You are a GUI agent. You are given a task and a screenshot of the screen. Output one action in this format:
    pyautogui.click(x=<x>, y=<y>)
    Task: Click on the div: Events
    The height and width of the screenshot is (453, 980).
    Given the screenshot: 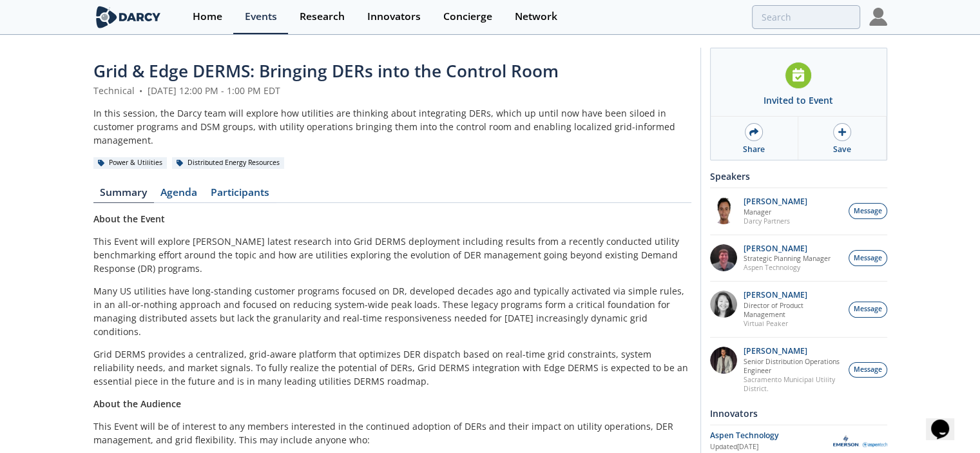 What is the action you would take?
    pyautogui.click(x=261, y=16)
    